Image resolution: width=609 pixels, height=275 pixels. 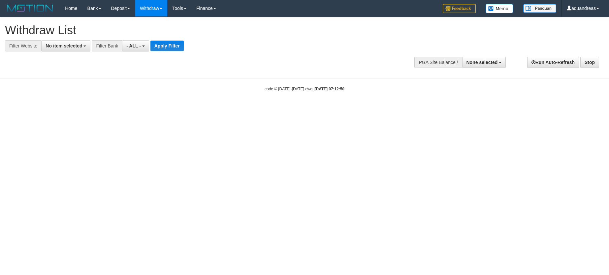 I want to click on img: panduan.png, so click(x=540, y=8).